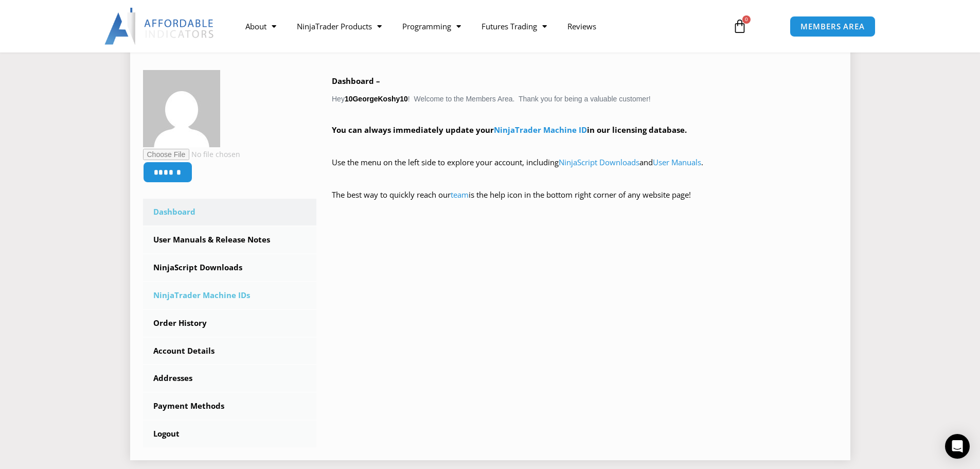 The width and height of the screenshot is (980, 469). What do you see at coordinates (230, 378) in the screenshot?
I see `a: Addresses` at bounding box center [230, 378].